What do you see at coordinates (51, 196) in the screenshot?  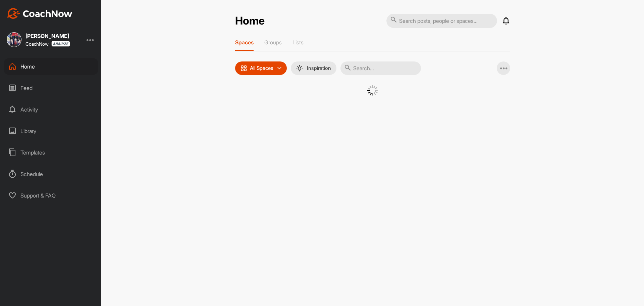 I see `div: Support & FAQ` at bounding box center [51, 196].